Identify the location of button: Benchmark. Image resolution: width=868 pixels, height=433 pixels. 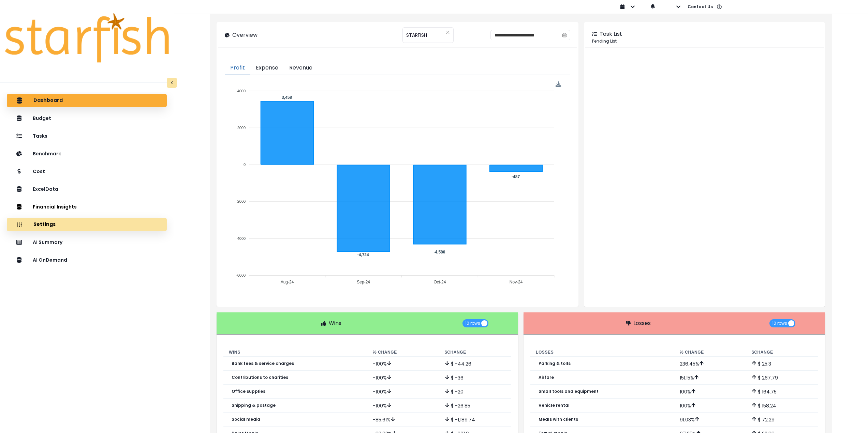
(87, 154).